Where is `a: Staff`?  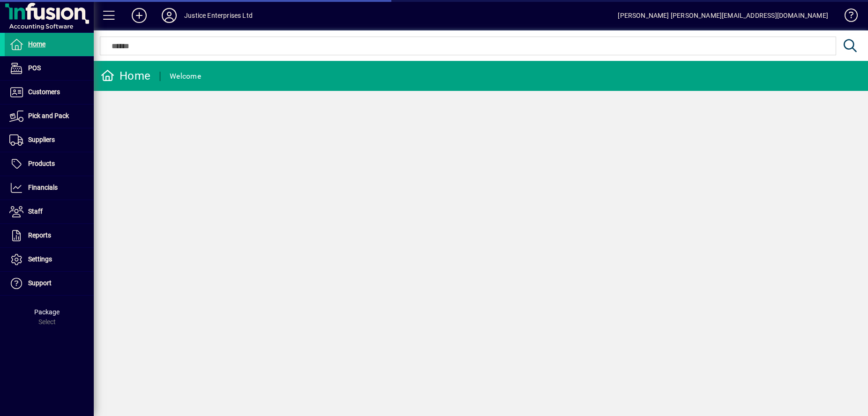 a: Staff is located at coordinates (49, 212).